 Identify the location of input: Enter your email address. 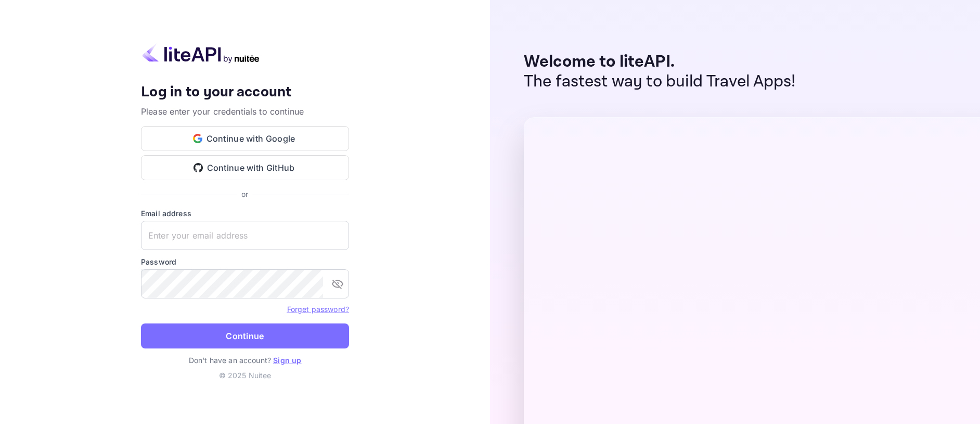
(245, 235).